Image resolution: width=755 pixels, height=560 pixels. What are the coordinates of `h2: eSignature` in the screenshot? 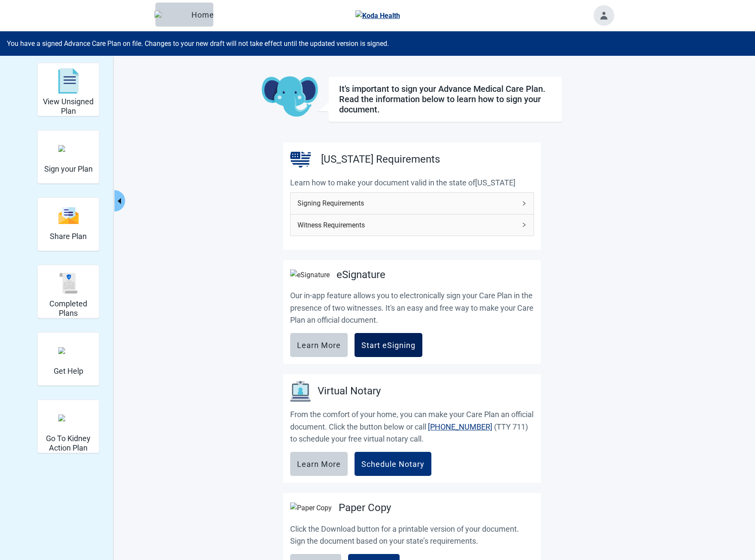 It's located at (361, 275).